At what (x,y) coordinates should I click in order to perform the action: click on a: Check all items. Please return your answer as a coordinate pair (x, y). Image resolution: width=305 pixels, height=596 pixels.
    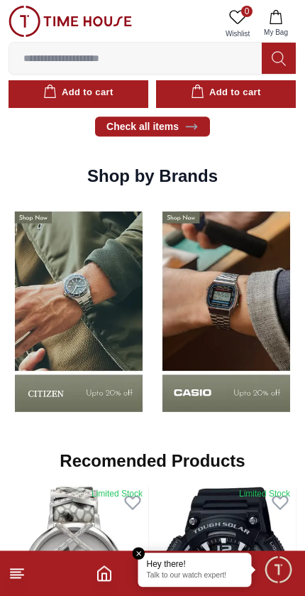
    Looking at the image, I should click on (153, 126).